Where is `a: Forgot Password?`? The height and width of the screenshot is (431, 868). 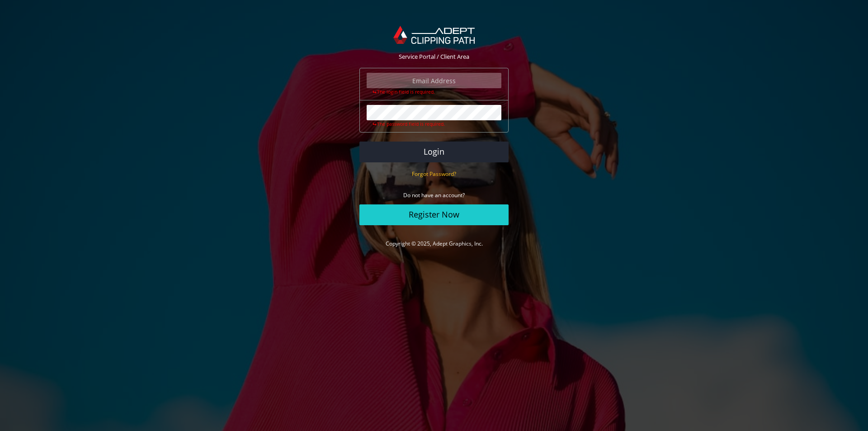
a: Forgot Password? is located at coordinates (434, 174).